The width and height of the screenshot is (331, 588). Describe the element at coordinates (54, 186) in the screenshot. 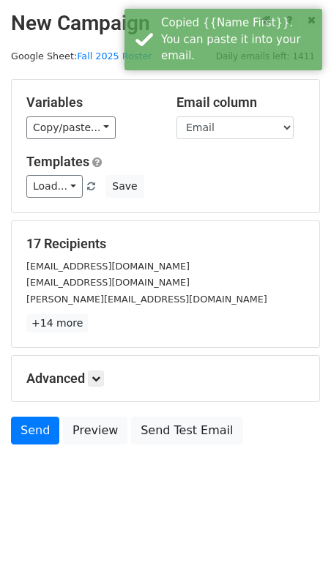

I see `a: Load...` at that location.